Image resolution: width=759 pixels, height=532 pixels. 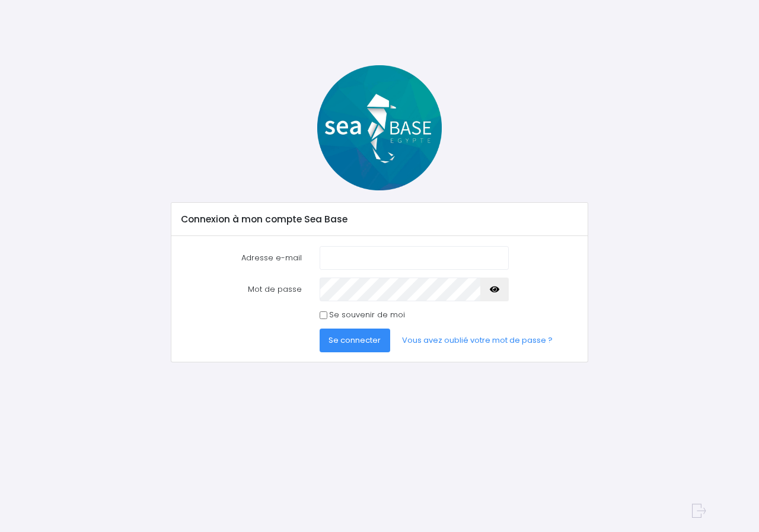 What do you see at coordinates (241, 258) in the screenshot?
I see `label: Adresse e-mail` at bounding box center [241, 258].